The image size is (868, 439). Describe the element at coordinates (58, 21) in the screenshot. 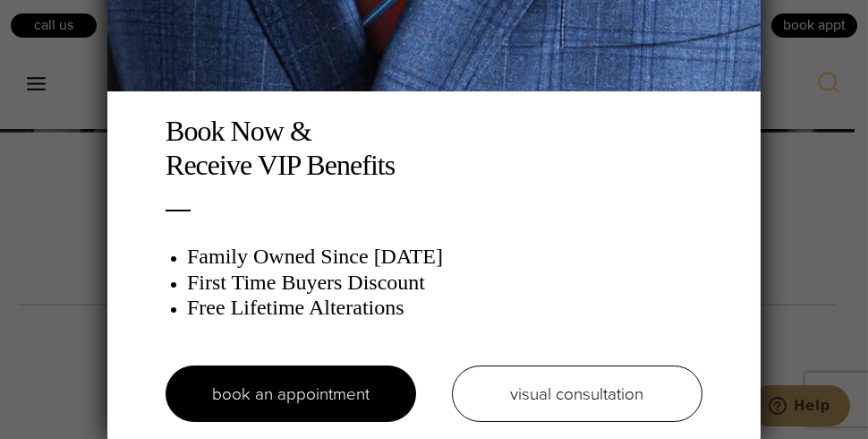

I see `span: Help` at that location.